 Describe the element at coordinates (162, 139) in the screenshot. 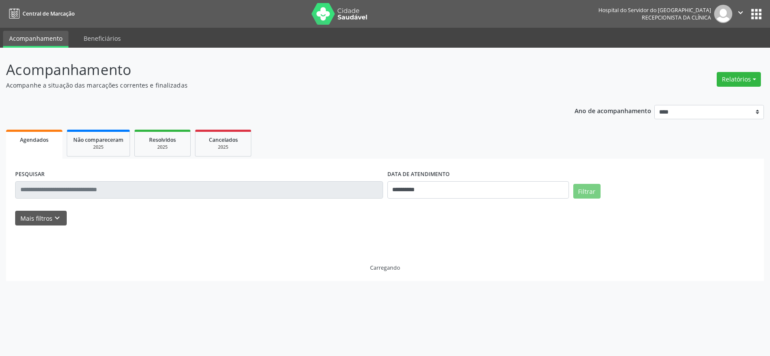

I see `span: Resolvidos` at that location.